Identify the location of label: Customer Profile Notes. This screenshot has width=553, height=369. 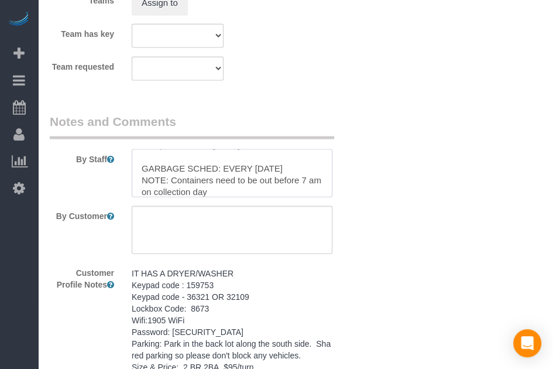
(82, 276).